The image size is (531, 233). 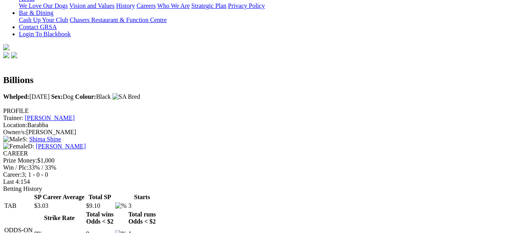 What do you see at coordinates (13, 139) in the screenshot?
I see `img: Male` at bounding box center [13, 139].